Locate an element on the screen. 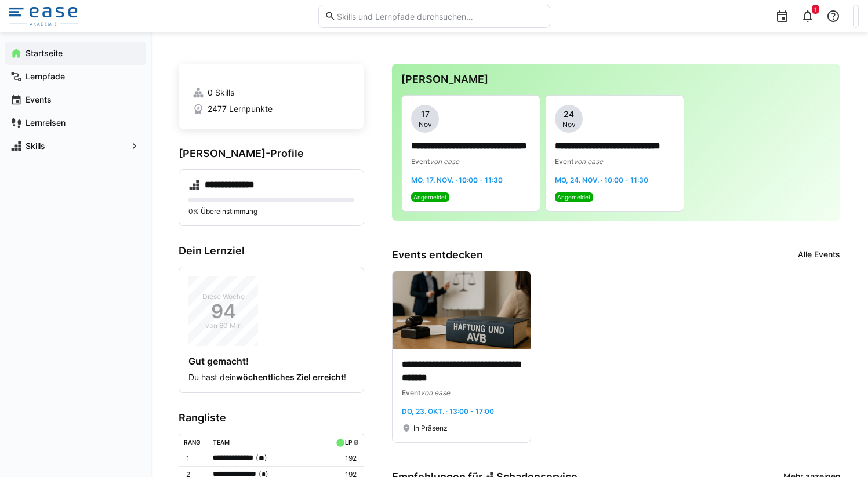  h3: Dein Lernziel is located at coordinates (271, 251).